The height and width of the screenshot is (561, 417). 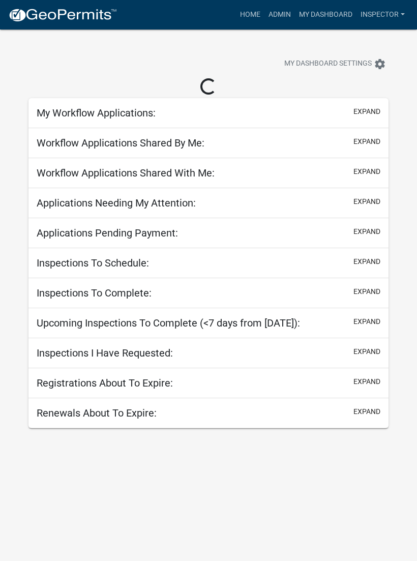 What do you see at coordinates (96, 113) in the screenshot?
I see `h5: My Workflow Applications:` at bounding box center [96, 113].